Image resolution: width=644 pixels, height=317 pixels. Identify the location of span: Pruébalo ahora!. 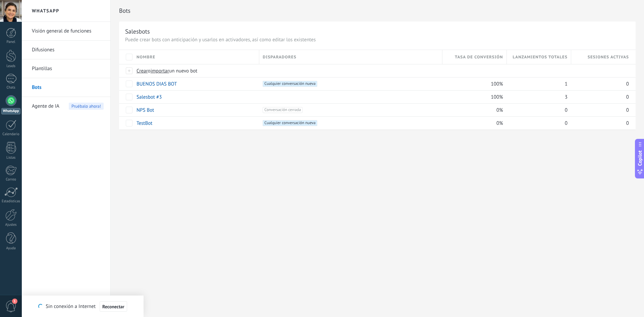
(86, 106).